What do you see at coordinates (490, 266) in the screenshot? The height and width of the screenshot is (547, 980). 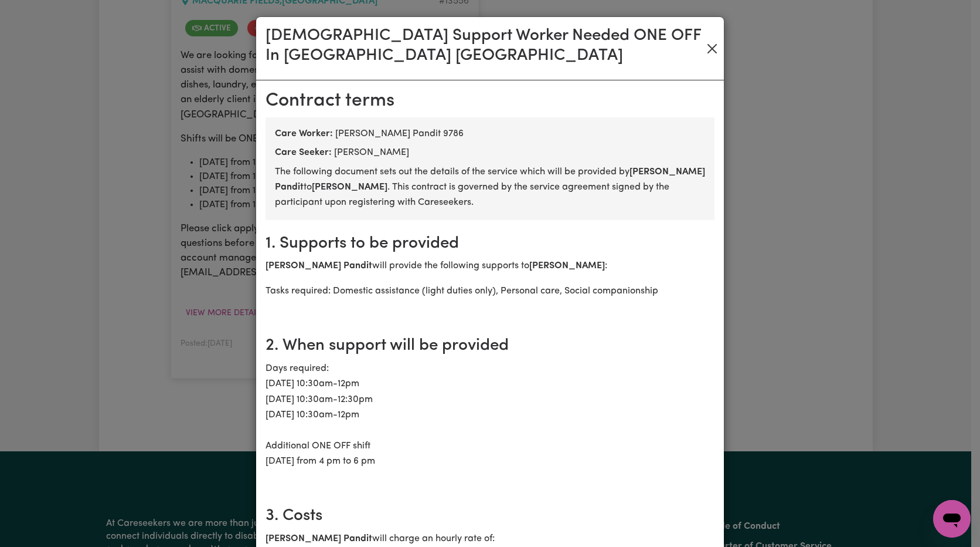 I see `p: will provide the following supports to :` at bounding box center [490, 266].